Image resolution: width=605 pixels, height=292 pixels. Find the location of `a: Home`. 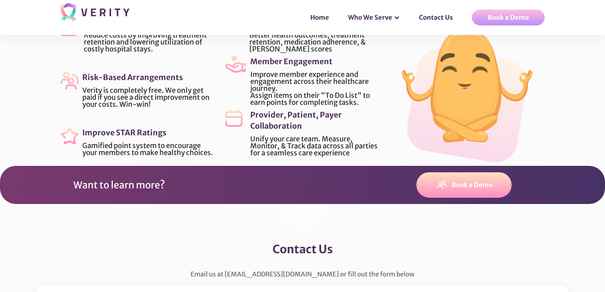

a: Home is located at coordinates (323, 17).